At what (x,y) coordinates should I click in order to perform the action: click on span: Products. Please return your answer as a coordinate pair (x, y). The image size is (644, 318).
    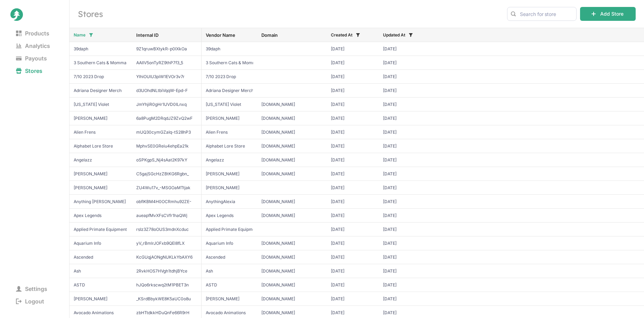
    Looking at the image, I should click on (33, 33).